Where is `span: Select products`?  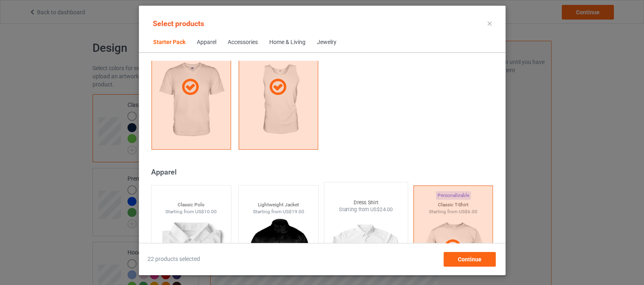 span: Select products is located at coordinates (178, 23).